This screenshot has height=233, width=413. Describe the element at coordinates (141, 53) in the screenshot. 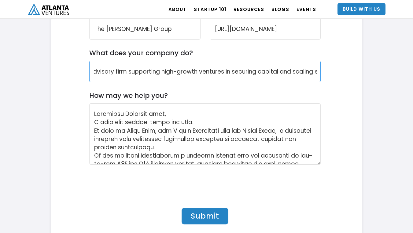

I see `label: What does your company do?` at that location.